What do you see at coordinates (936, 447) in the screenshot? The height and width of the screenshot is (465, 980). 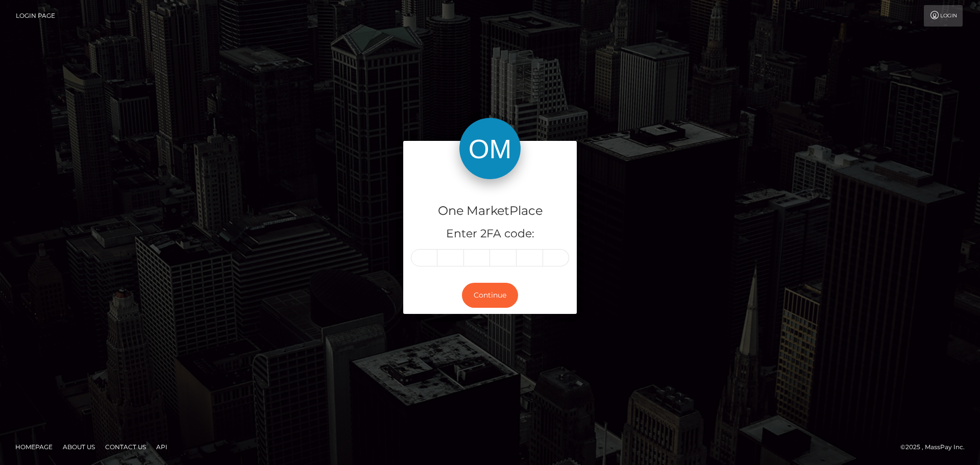 I see `div: © 2025 , MassPay Inc.` at bounding box center [936, 447].